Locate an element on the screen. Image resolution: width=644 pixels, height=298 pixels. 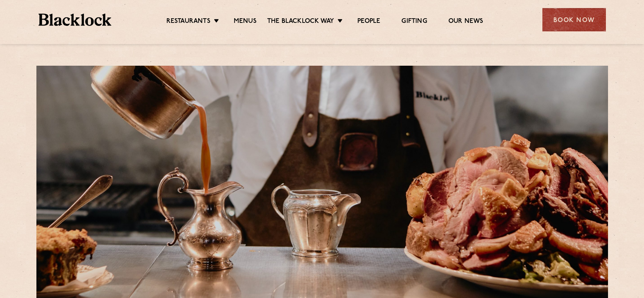
img: BL_Textured_Logo-footer-cropped.svg is located at coordinates (75, 20).